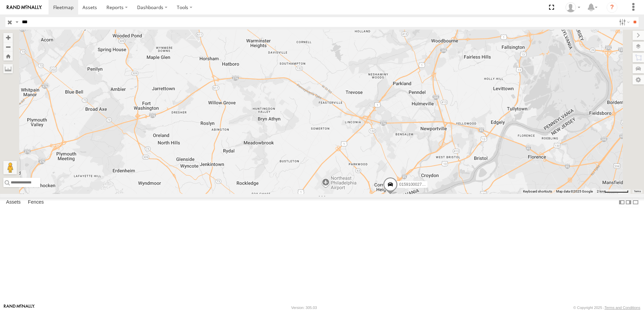  Describe the element at coordinates (304, 308) in the screenshot. I see `div: Version: 305.03` at that location.